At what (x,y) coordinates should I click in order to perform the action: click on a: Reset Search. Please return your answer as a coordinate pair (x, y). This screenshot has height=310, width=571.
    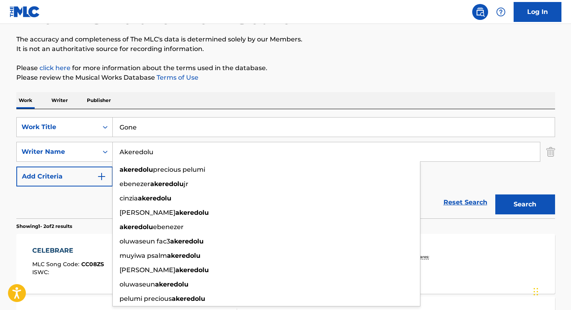
    Looking at the image, I should click on (466, 202).